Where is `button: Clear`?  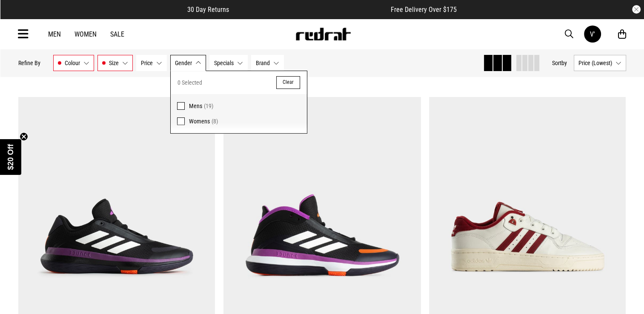 button: Clear is located at coordinates (288, 83).